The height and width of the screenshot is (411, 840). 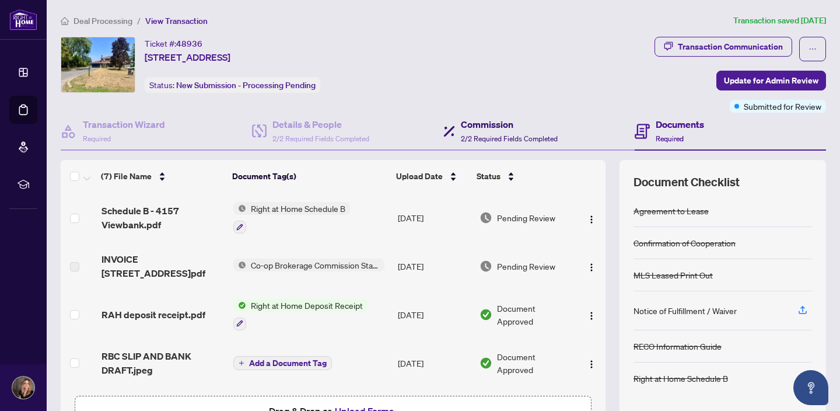 I want to click on div: RECO Information Guide, so click(x=677, y=346).